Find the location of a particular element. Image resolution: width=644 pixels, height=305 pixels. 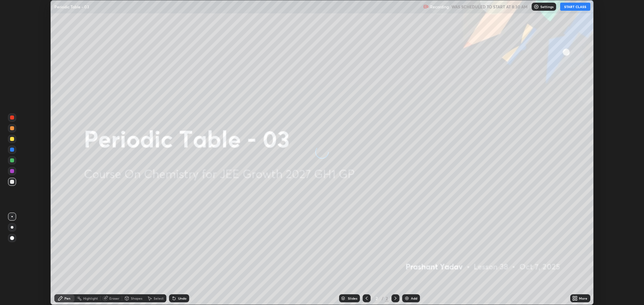

img: recording.375f2c34.svg is located at coordinates (426, 7).